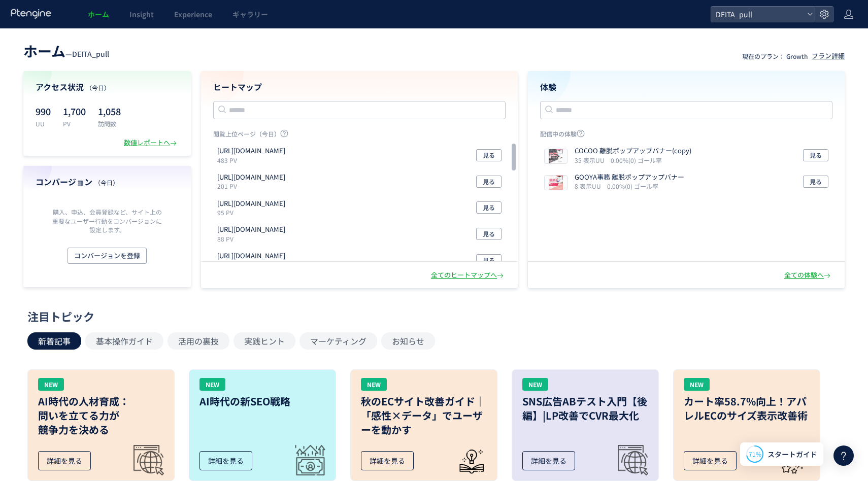 The height and width of the screenshot is (481, 868). Describe the element at coordinates (775, 56) in the screenshot. I see `p: 現在のプラン： Growth` at that location.